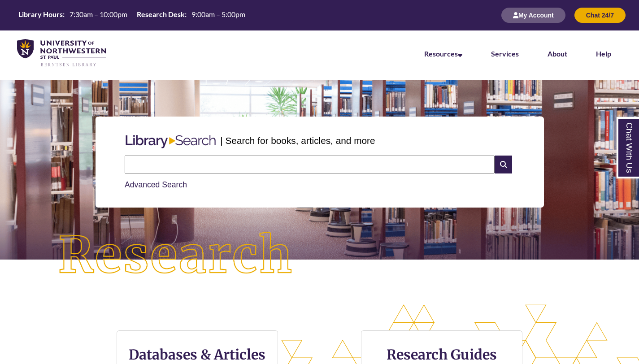 Image resolution: width=639 pixels, height=364 pixels. I want to click on img: Research, so click(176, 255).